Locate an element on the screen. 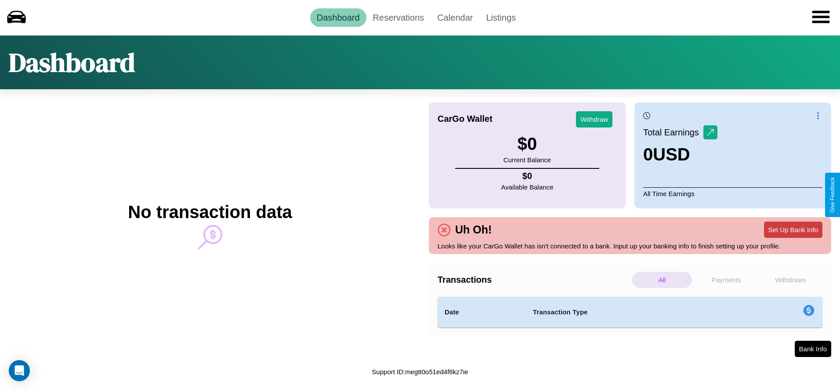 The width and height of the screenshot is (840, 390). h3: $ 0 is located at coordinates (527, 144).